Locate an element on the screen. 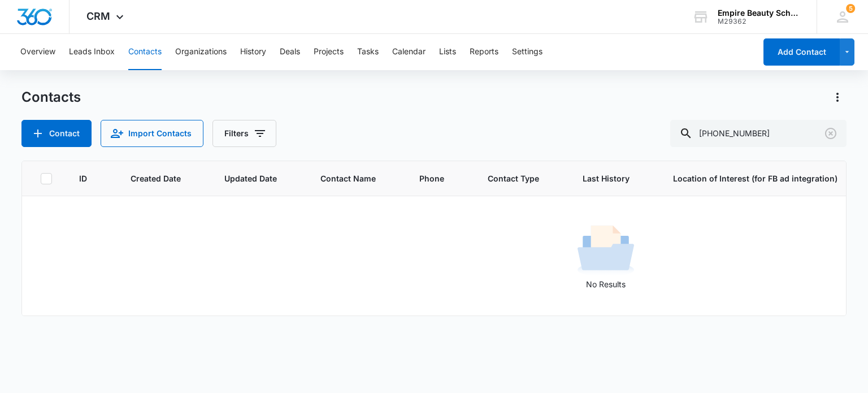 This screenshot has height=393, width=868. button: Contacts is located at coordinates (145, 52).